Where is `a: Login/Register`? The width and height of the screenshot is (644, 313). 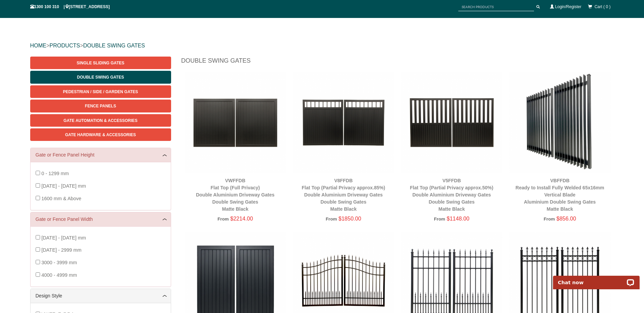
a: Login/Register is located at coordinates (568, 7).